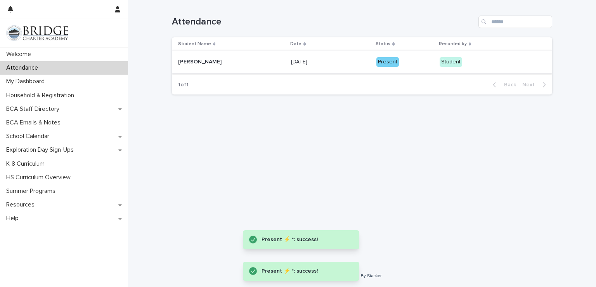 The width and height of the screenshot is (596, 287). What do you see at coordinates (516, 22) in the screenshot?
I see `input: Search` at bounding box center [516, 22].